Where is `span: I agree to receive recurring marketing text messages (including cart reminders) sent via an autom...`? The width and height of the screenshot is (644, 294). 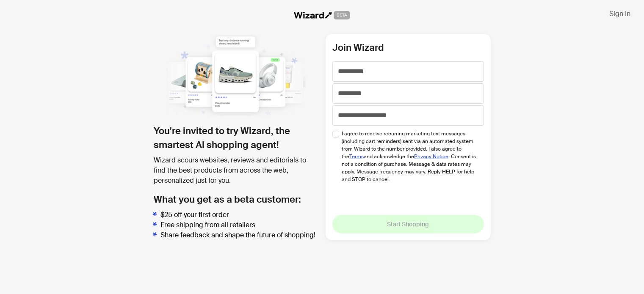 span: I agree to receive recurring marketing text messages (including cart reminders) sent via an autom... is located at coordinates (409, 156).